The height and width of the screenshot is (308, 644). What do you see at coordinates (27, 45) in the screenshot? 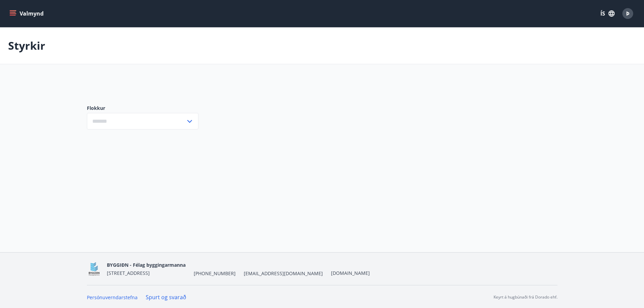
I see `p: Styrkir` at bounding box center [27, 45].